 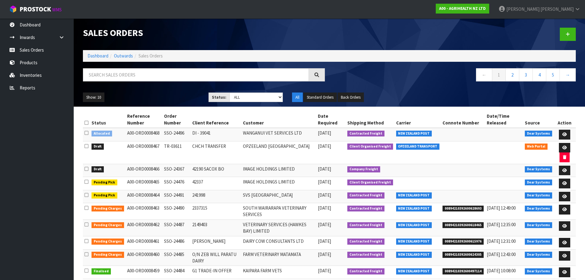 What do you see at coordinates (176, 152) in the screenshot?
I see `td: TR-03611` at bounding box center [176, 152].